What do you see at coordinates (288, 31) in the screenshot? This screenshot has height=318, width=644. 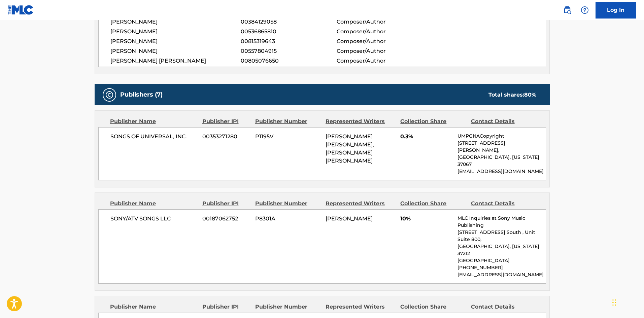 I see `span: 00536865810` at bounding box center [288, 31].